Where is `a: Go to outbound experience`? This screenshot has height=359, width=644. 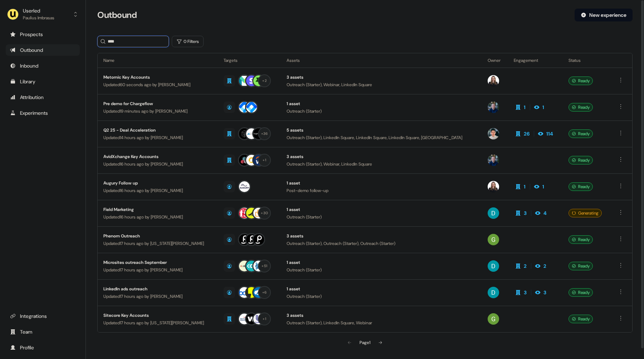 a: Go to outbound experience is located at coordinates (43, 50).